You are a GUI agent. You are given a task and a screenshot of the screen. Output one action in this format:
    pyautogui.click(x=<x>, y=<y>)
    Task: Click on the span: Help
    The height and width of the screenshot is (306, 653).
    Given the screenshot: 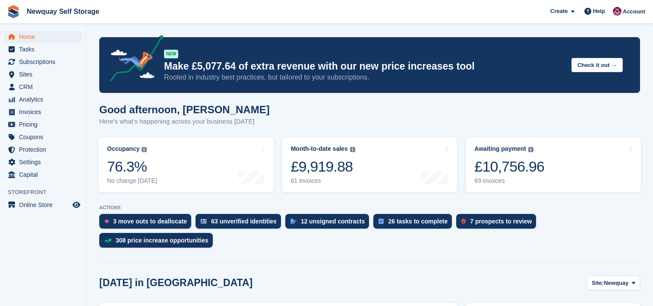 What is the action you would take?
    pyautogui.click(x=599, y=11)
    